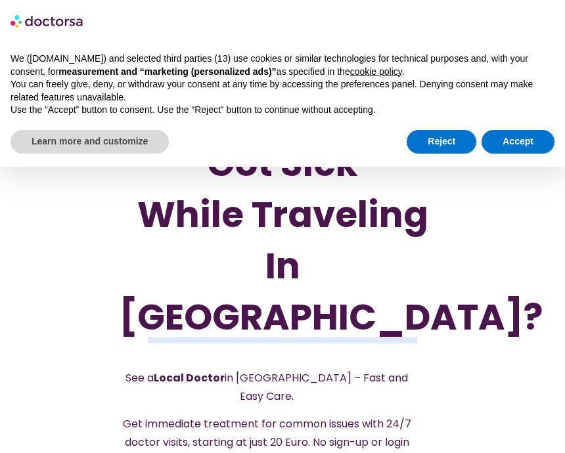  What do you see at coordinates (282, 91) in the screenshot?
I see `p: You can freely give, deny, or withdraw your consent at any time by accessing the preferences pane...` at bounding box center [282, 91].